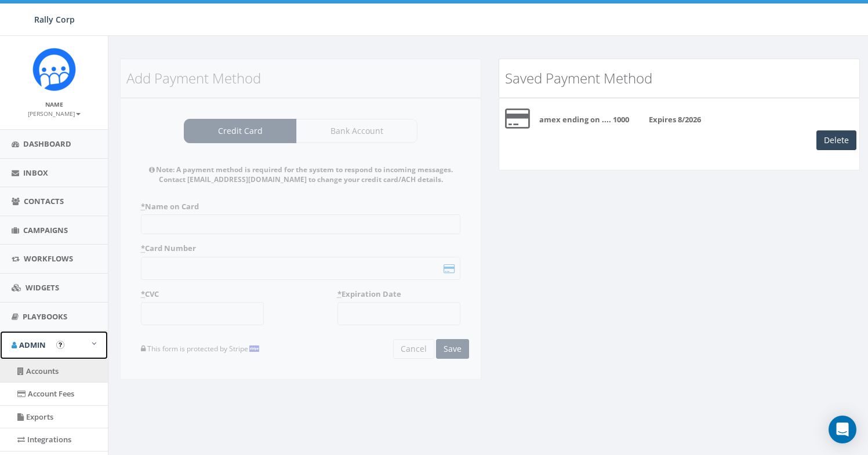  I want to click on span: Admin, so click(32, 345).